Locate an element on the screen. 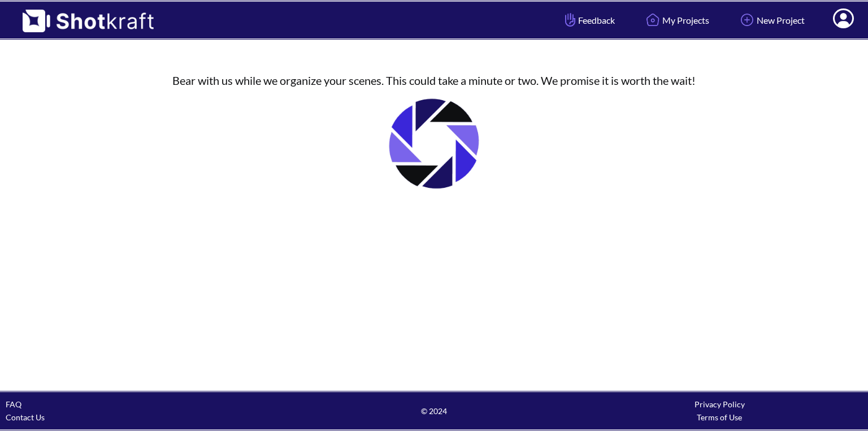 This screenshot has height=439, width=868. span: Feedback is located at coordinates (588, 20).